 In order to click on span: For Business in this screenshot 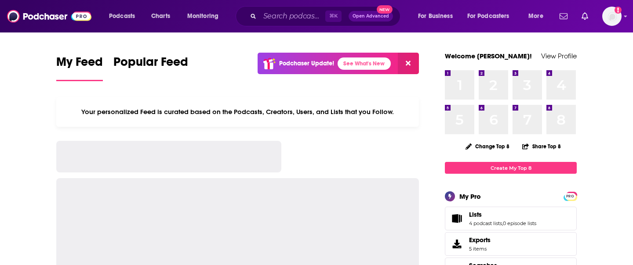, I will do `click(435, 16)`.